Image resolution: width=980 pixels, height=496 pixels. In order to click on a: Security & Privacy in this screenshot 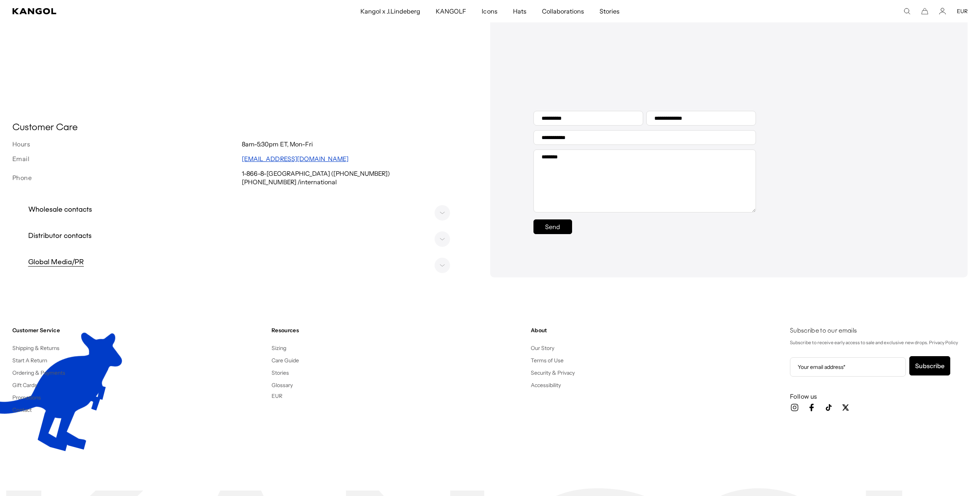, I will do `click(553, 373)`.